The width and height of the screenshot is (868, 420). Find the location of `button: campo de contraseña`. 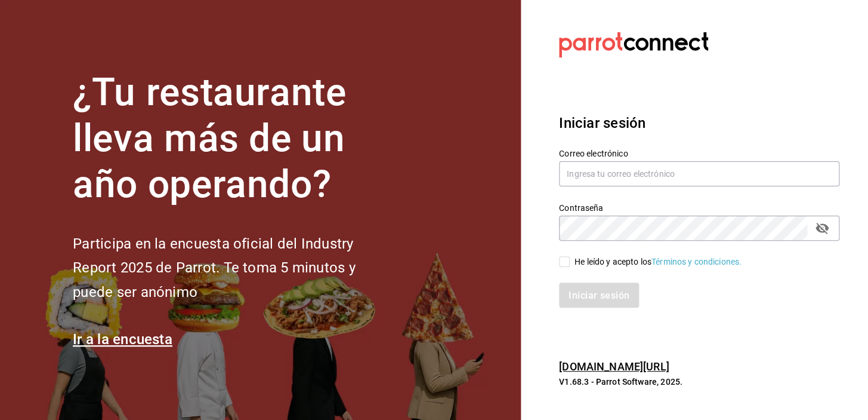

button: campo de contraseña is located at coordinates (823, 228).